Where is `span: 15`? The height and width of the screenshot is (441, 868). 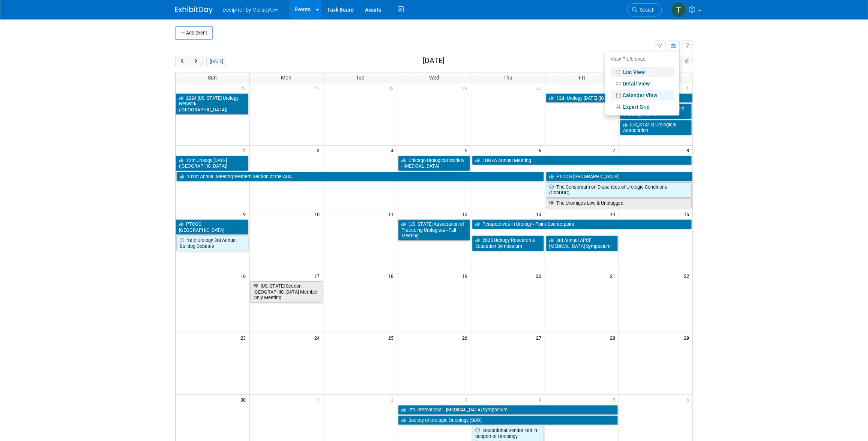 span: 15 is located at coordinates (688, 214).